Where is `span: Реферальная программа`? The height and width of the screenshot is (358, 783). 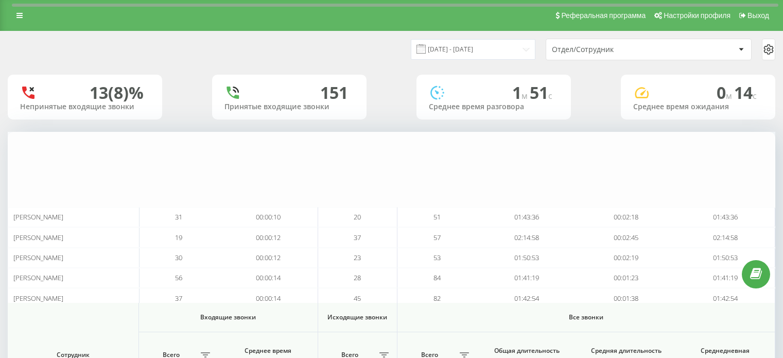 span: Реферальная программа is located at coordinates (603, 15).